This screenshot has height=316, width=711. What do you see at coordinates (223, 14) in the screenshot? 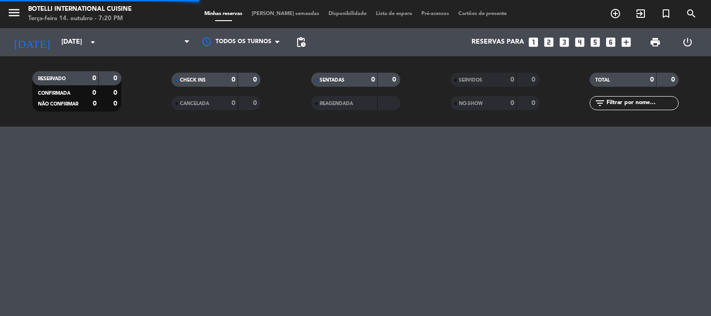
I see `span: Minhas reservas` at bounding box center [223, 14].